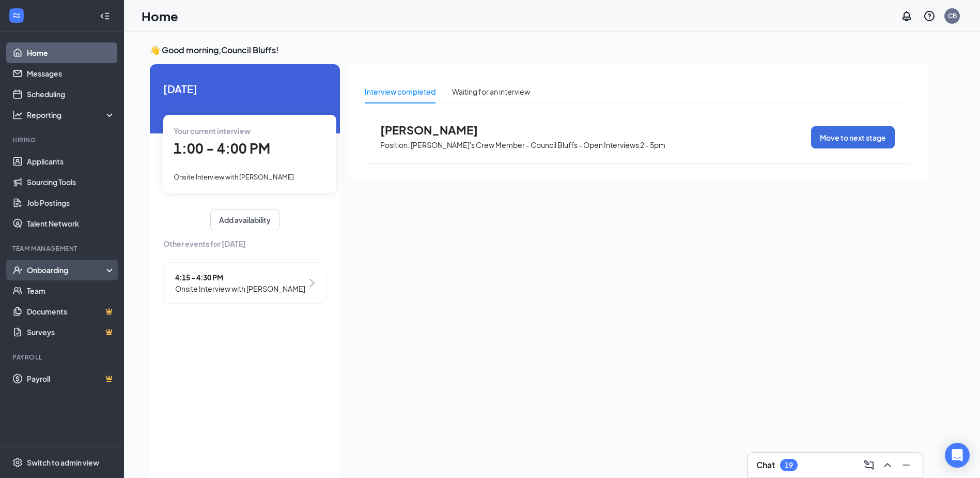 The width and height of the screenshot is (980, 478). What do you see at coordinates (221, 148) in the screenshot?
I see `span: 1:00 - 4:00 PM` at bounding box center [221, 148].